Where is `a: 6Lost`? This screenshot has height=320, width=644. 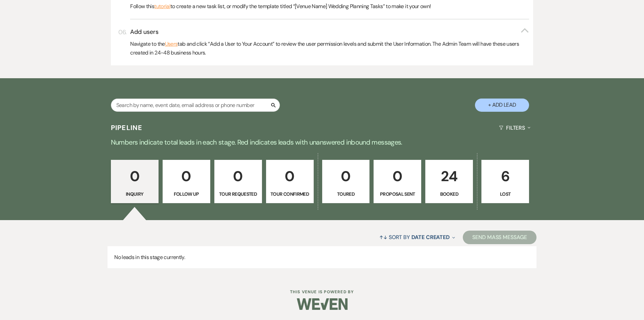 a: 6Lost is located at coordinates (506, 181).